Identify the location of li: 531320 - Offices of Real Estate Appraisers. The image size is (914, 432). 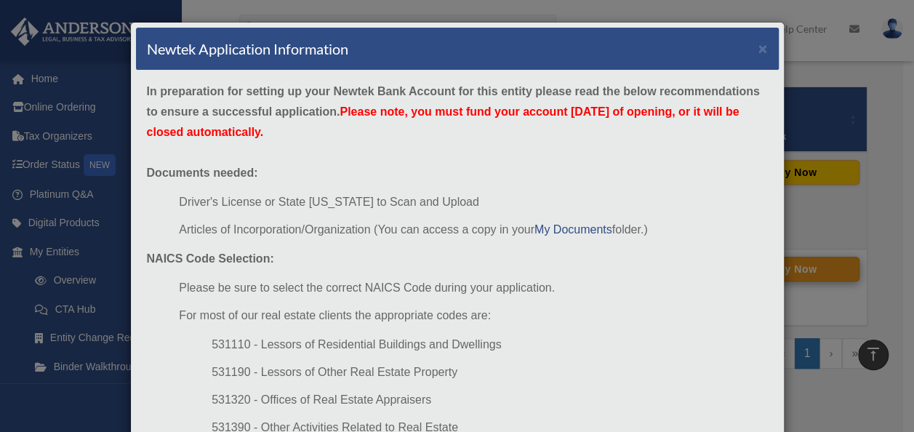
(489, 400).